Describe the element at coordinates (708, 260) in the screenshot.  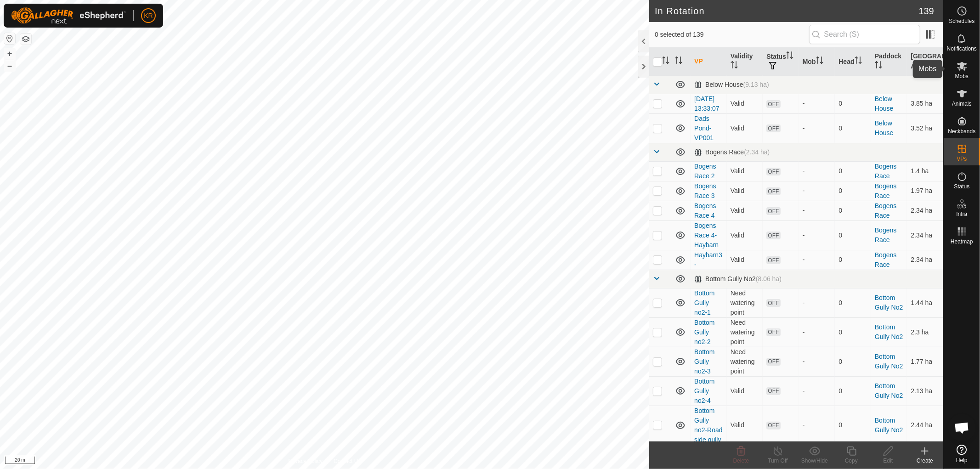
I see `a: Haybarn3-` at that location.